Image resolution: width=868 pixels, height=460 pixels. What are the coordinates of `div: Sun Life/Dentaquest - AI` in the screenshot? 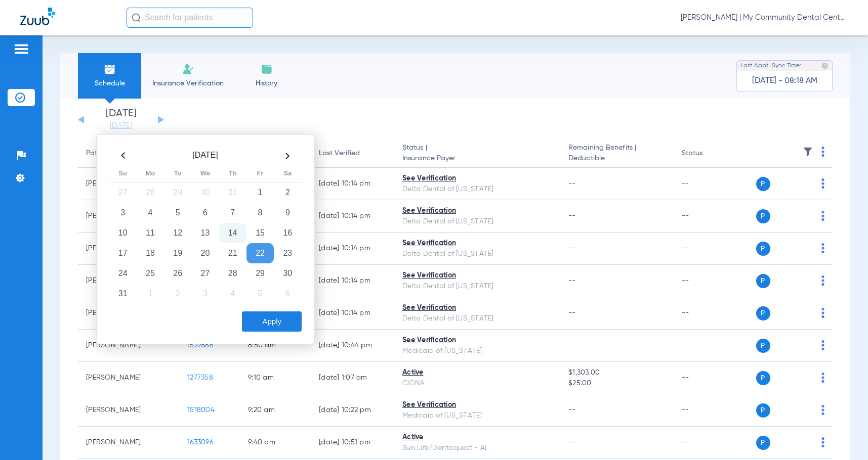 It's located at (477, 448).